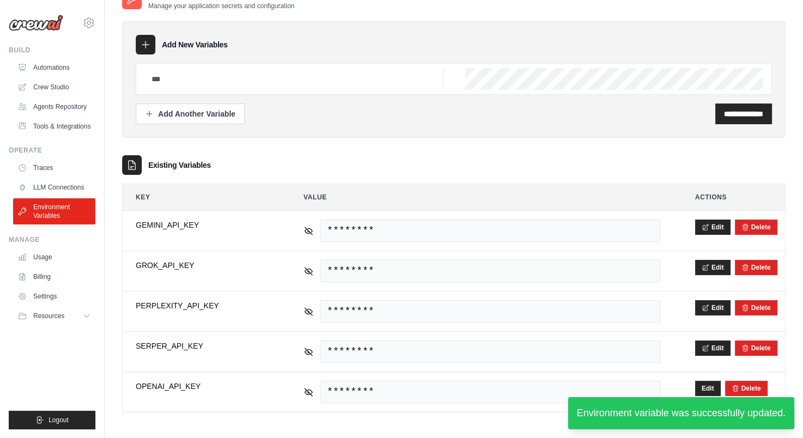 The image size is (803, 438). I want to click on a: Crew Studio, so click(54, 87).